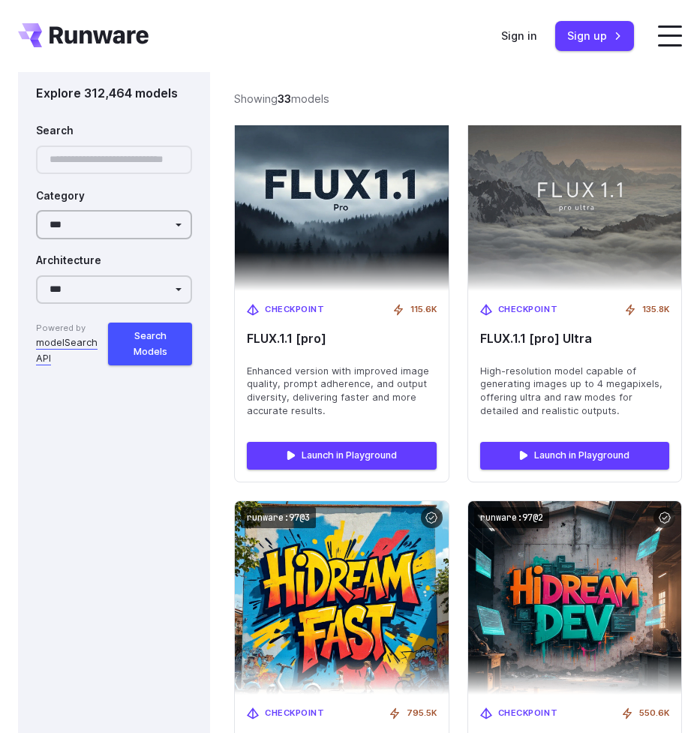  I want to click on a: Sign up, so click(595, 35).